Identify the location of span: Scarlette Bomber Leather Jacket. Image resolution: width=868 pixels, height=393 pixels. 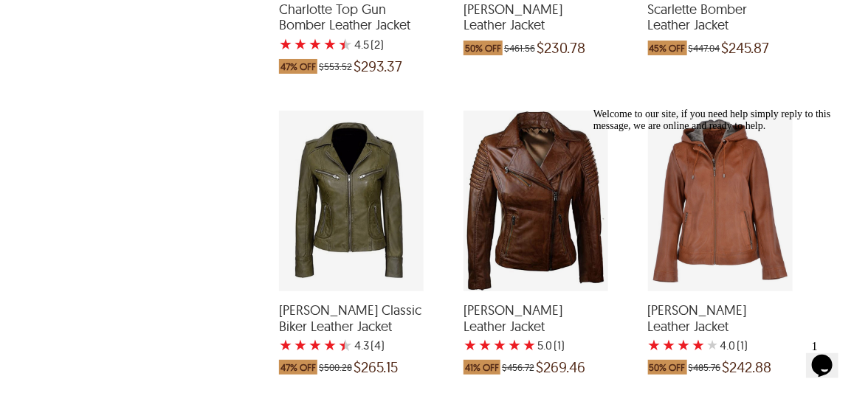
(721, 17).